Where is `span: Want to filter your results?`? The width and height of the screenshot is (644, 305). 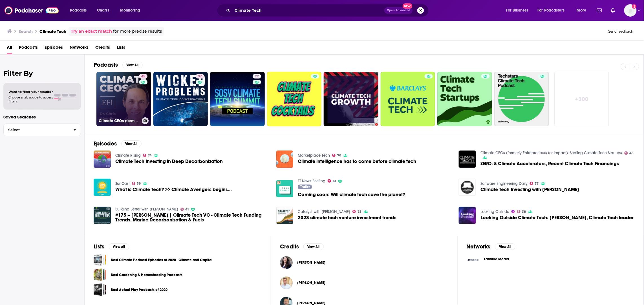
span: Want to filter your results? is located at coordinates (31, 92).